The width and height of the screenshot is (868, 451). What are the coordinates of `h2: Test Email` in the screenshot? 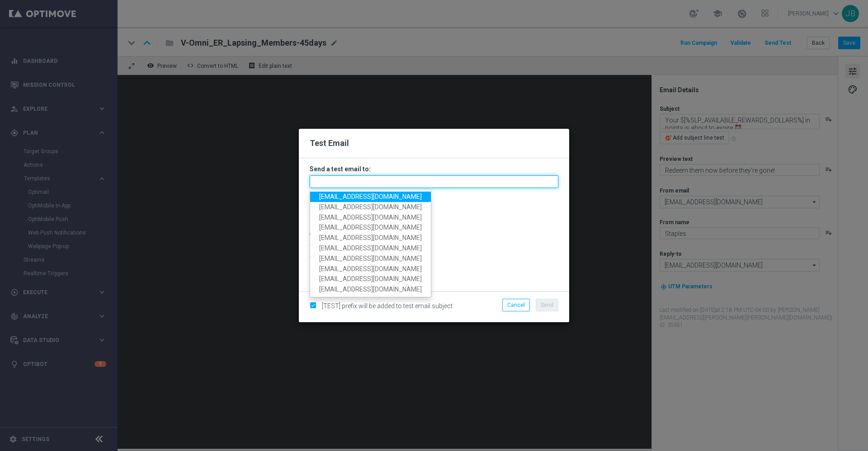 It's located at (434, 143).